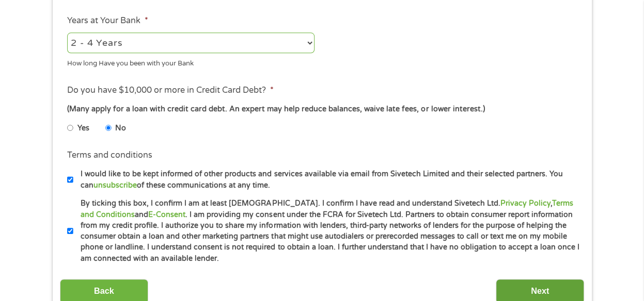 Image resolution: width=644 pixels, height=301 pixels. I want to click on div: (Many apply for a loan with credit card debt. An expert may help reduce balances, waive late fees..., so click(322, 109).